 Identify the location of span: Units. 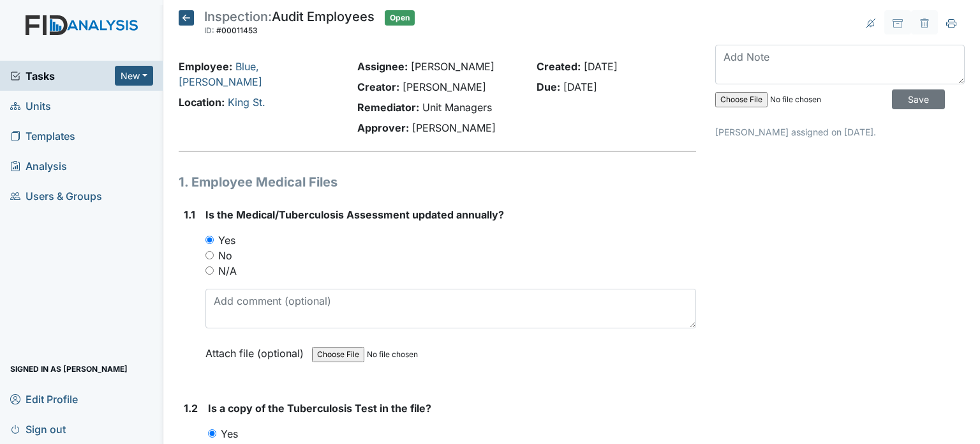
(31, 106).